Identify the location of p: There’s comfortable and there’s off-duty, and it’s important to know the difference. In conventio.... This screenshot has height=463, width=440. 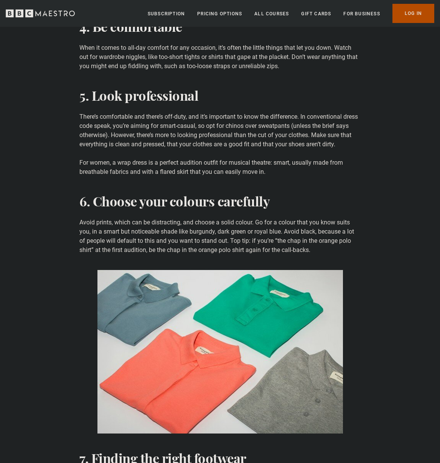
(220, 144).